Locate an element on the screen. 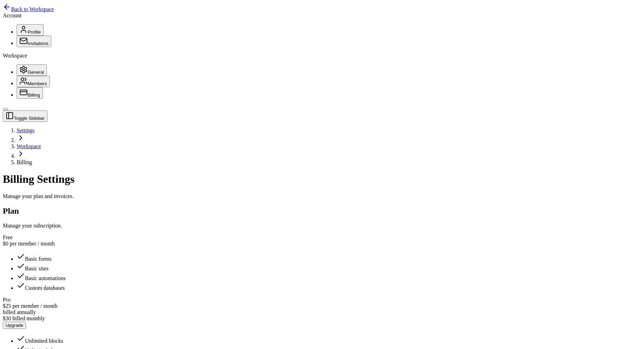 The width and height of the screenshot is (623, 349). a: Invitations is located at coordinates (34, 43).